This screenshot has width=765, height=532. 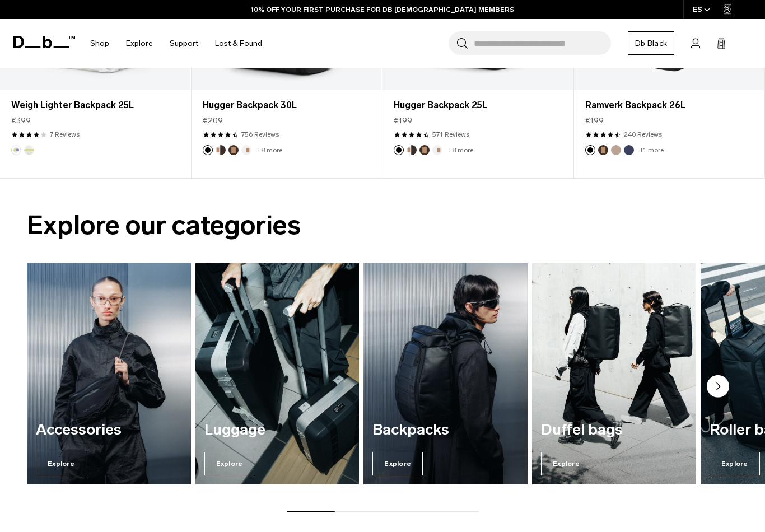 What do you see at coordinates (278, 374) in the screenshot?
I see `a: Luggage Explore` at bounding box center [278, 374].